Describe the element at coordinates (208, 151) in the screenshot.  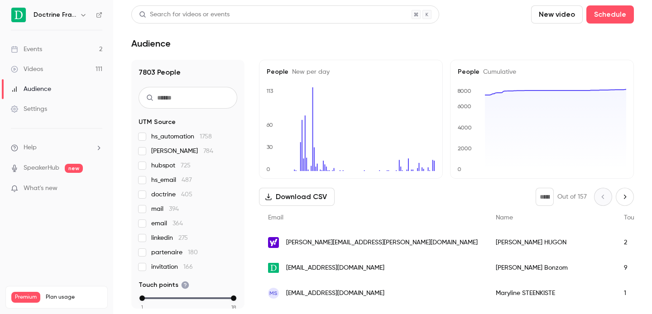
I see `span: 784` at that location.